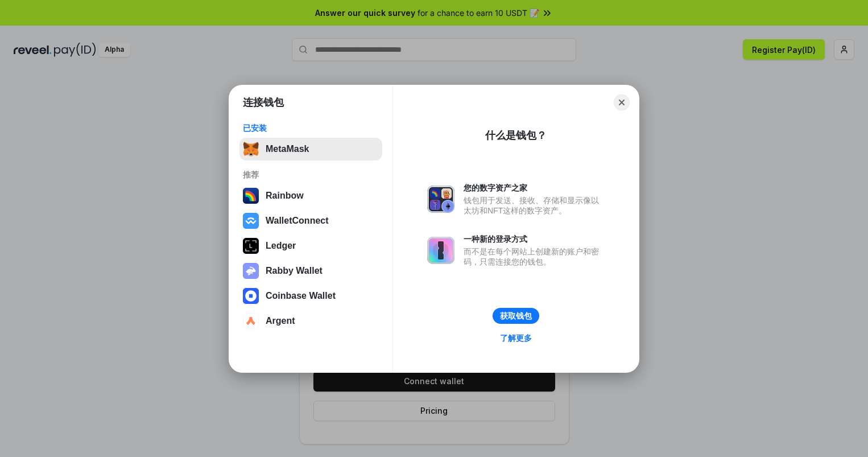 The image size is (868, 457). I want to click on div: 了解更多, so click(516, 338).